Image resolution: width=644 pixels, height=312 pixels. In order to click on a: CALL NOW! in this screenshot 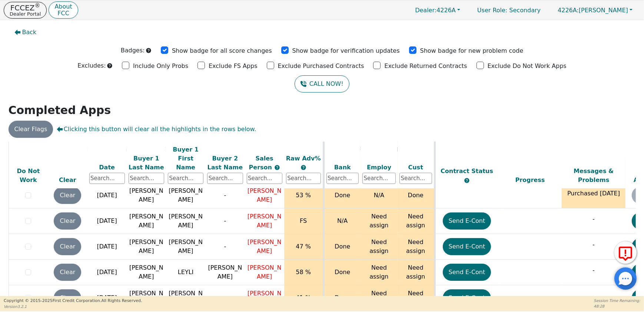, I will do `click(322, 84)`.